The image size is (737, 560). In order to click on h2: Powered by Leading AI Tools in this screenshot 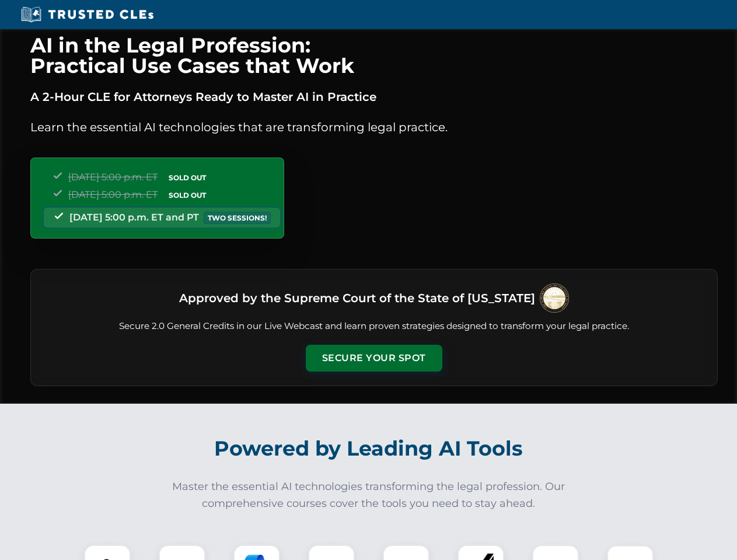, I will do `click(368, 449)`.